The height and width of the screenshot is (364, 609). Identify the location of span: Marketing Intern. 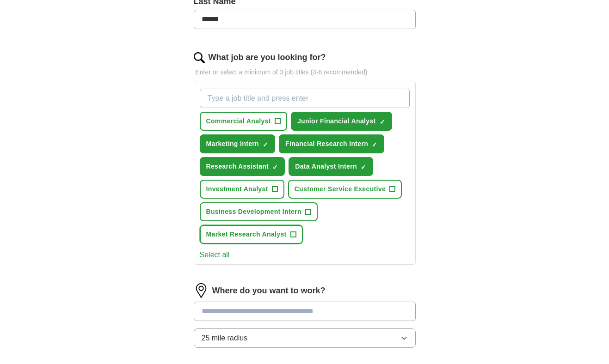
(233, 143).